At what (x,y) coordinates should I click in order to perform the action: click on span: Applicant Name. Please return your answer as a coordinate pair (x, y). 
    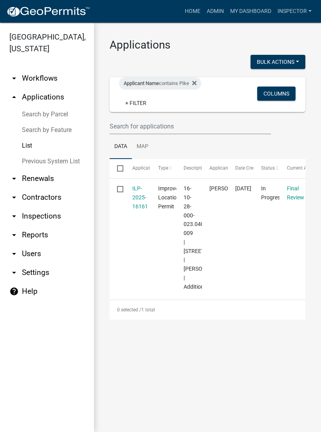
    Looking at the image, I should click on (141, 83).